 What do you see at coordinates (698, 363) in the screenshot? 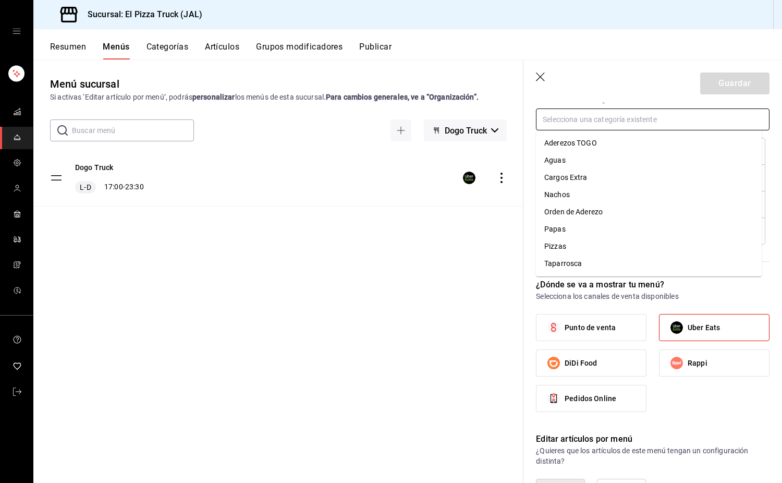
I see `span: Rappi` at bounding box center [698, 363].